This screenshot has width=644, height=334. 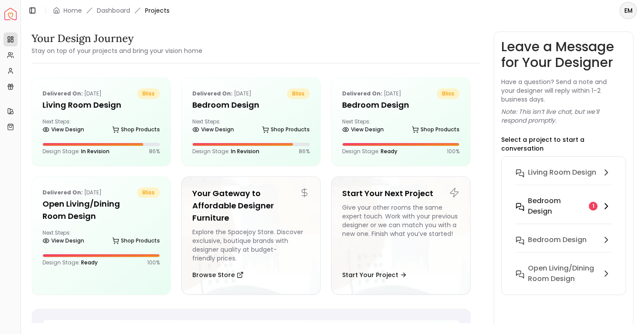 What do you see at coordinates (401, 233) in the screenshot?
I see `div: Give your other rooms the same expert touch. Work with your previous designer or we can match you...` at bounding box center [401, 233].